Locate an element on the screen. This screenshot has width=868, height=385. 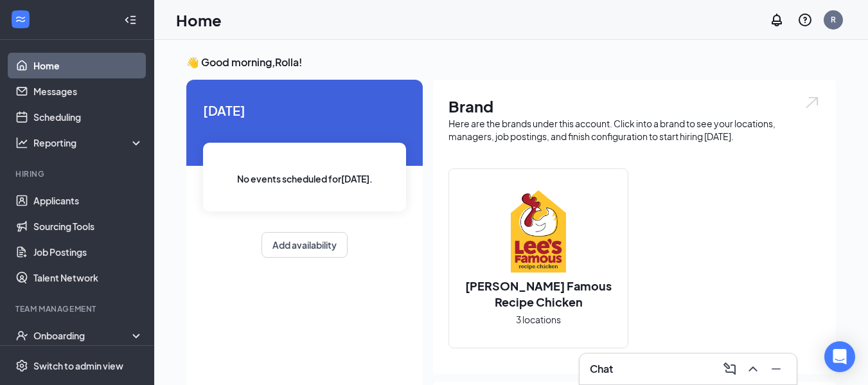
span: 3 locations is located at coordinates (538, 320).